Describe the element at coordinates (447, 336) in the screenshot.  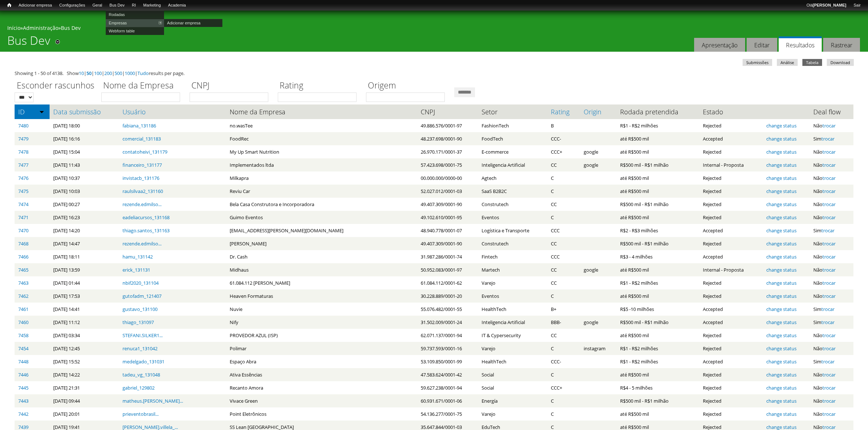
I see `td: 62.071.137/0001-94` at that location.